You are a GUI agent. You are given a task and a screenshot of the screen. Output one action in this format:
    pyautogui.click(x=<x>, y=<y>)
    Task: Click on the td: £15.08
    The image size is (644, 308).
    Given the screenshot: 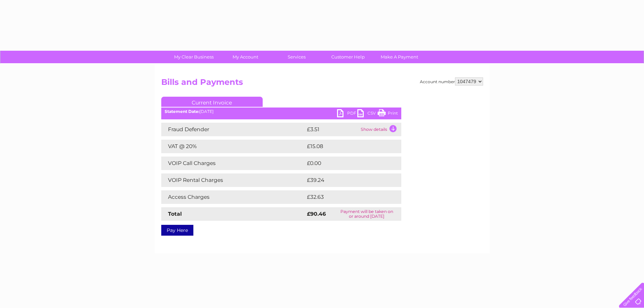 What is the action you would take?
    pyautogui.click(x=346, y=146)
    